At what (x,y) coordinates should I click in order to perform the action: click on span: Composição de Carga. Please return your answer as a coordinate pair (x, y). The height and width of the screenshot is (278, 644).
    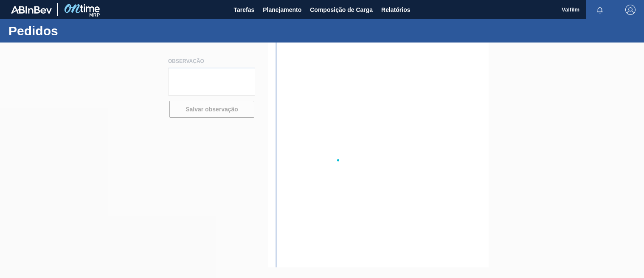
    Looking at the image, I should click on (341, 10).